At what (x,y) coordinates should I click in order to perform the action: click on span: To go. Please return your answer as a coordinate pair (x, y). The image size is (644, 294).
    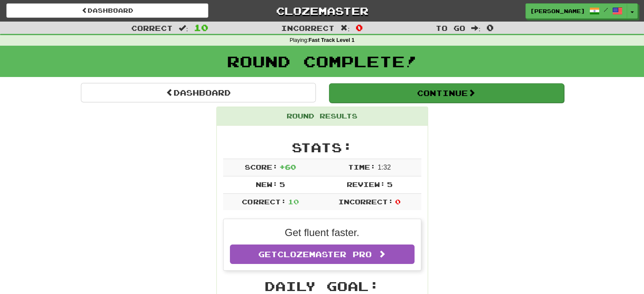
    Looking at the image, I should click on (450, 28).